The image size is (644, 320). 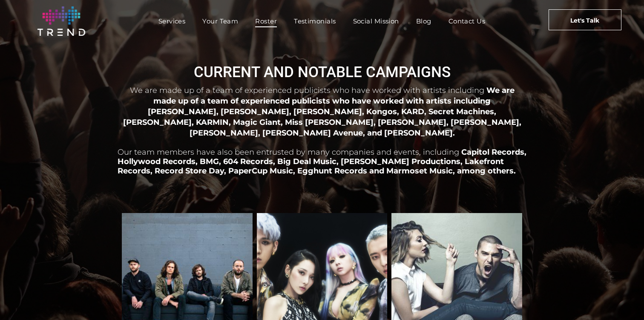 I want to click on a: Testimonials, so click(x=315, y=21).